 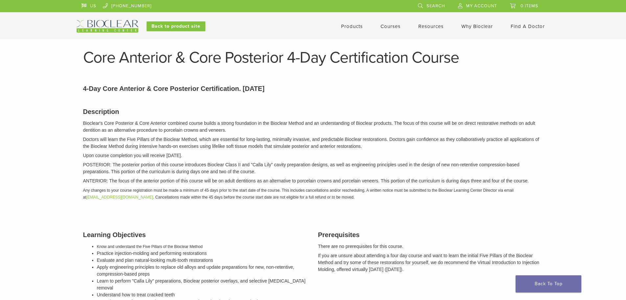 What do you see at coordinates (482, 6) in the screenshot?
I see `span: My Account` at bounding box center [482, 6].